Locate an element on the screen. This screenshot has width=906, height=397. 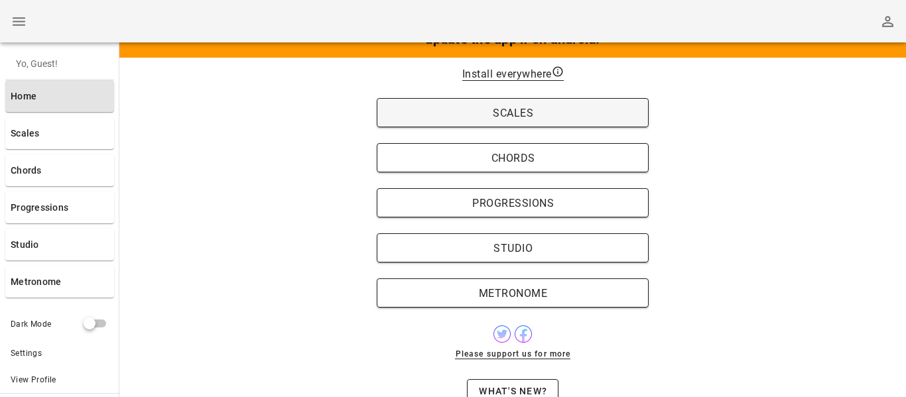
img: zKzF9ipwhaBtZ5HWcF2CbQbXUcdddRRRx2p8R9CNI7vI855OwAAAABJRU5ErkJggg== is located at coordinates (502, 334).